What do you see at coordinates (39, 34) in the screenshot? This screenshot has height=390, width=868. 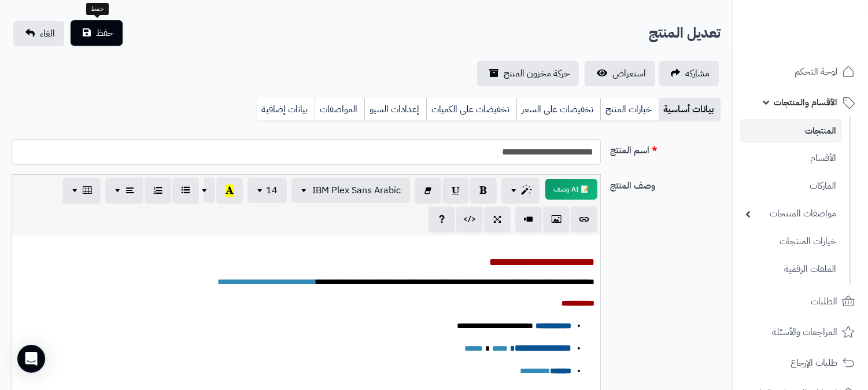 I see `a: الغاء` at bounding box center [39, 34].